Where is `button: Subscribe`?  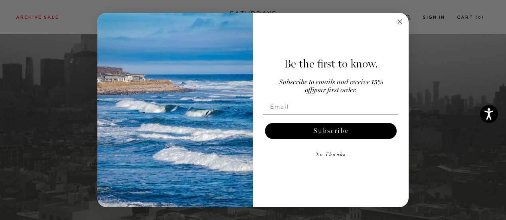
button: Subscribe is located at coordinates (331, 131).